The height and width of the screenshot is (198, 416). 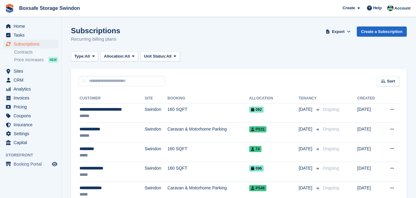 I want to click on span: Home, so click(x=32, y=26).